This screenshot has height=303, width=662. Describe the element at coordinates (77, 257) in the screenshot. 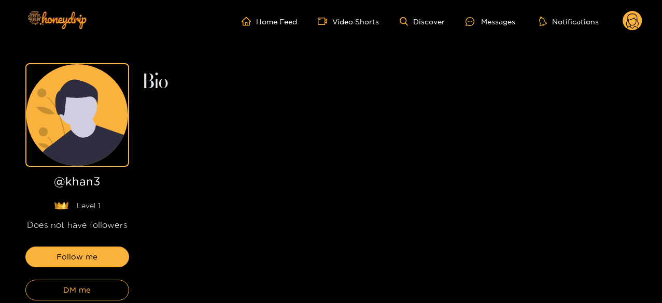

I see `span: Follow me` at that location.